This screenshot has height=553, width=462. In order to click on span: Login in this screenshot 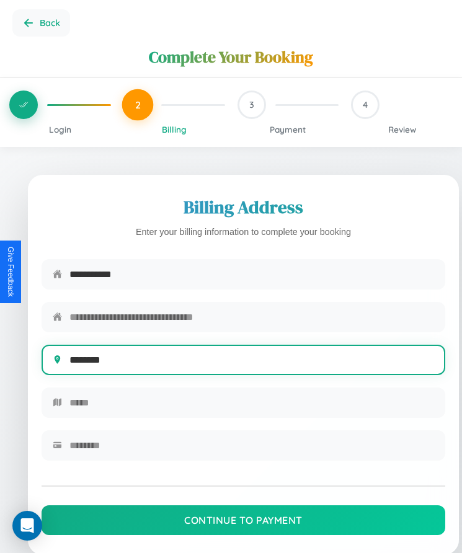, I will do `click(60, 129)`.